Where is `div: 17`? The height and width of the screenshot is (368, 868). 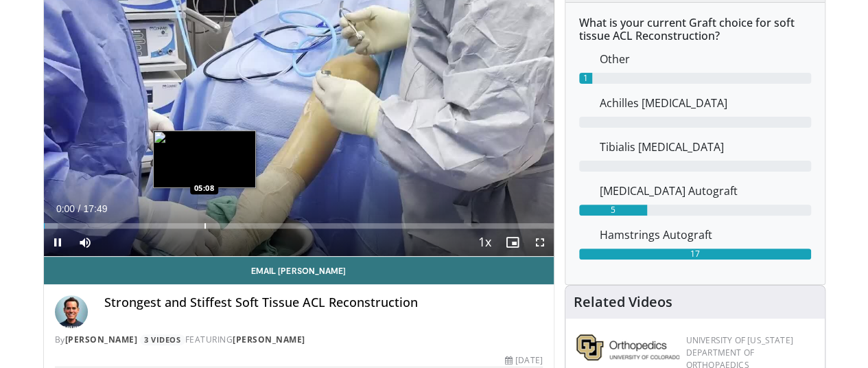 div: 17 is located at coordinates (695, 254).